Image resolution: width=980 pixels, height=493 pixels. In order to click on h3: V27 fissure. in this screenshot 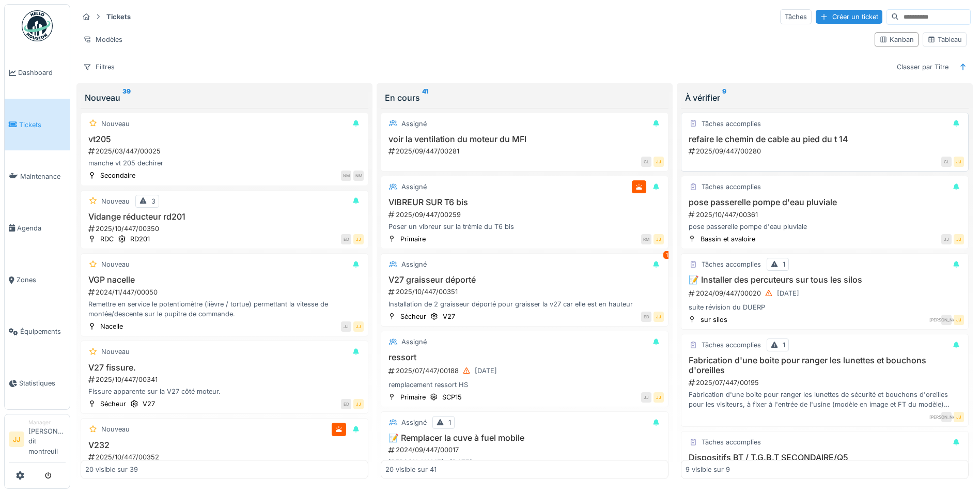, I will do `click(225, 367)`.